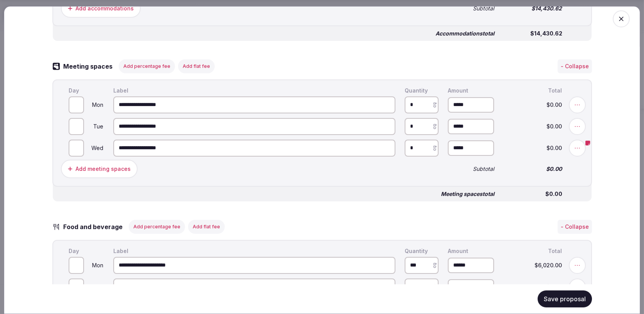  Describe the element at coordinates (95, 148) in the screenshot. I see `div: Wed` at that location.